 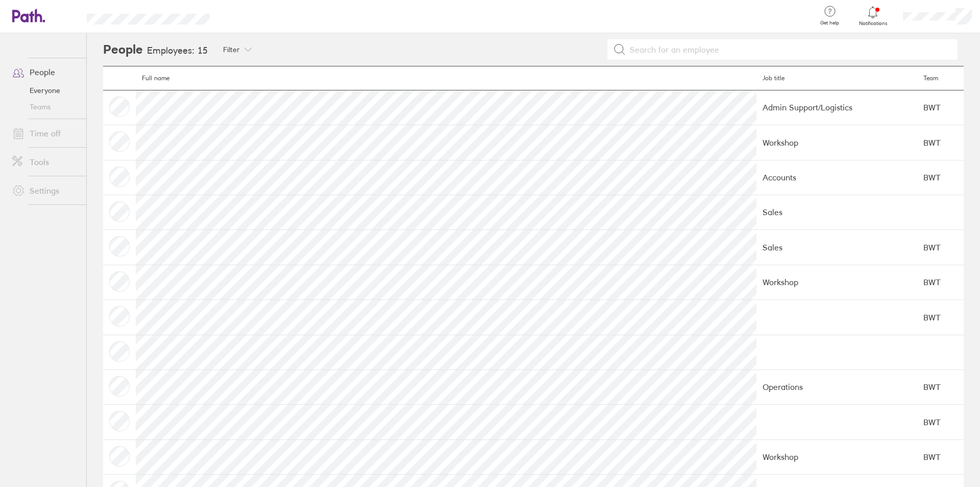 What do you see at coordinates (177, 50) in the screenshot?
I see `h3: Employees: 15` at bounding box center [177, 50].